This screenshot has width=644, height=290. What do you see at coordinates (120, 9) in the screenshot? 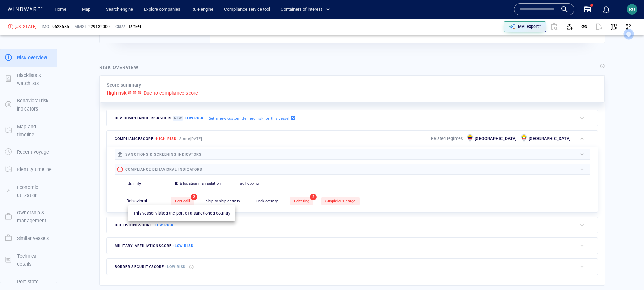
I see `a: Search engine` at bounding box center [120, 9].